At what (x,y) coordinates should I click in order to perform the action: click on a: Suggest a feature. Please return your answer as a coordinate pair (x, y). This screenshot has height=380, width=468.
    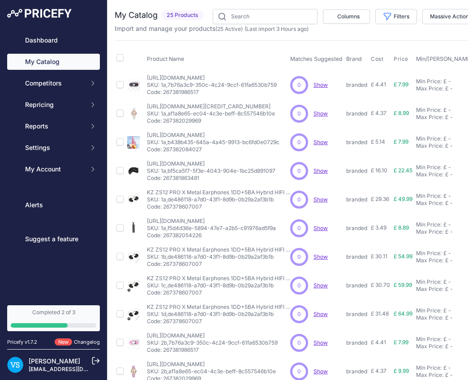
    Looking at the image, I should click on (53, 239).